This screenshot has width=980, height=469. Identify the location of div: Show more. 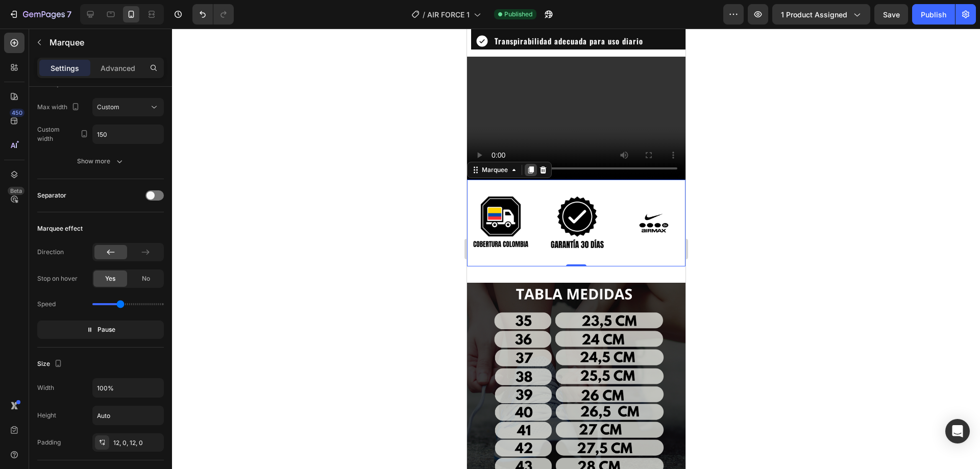
(101, 162).